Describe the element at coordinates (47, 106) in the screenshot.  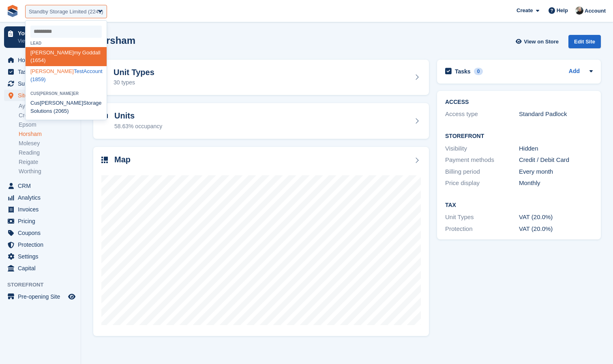
I see `a: Aylesbury` at that location.